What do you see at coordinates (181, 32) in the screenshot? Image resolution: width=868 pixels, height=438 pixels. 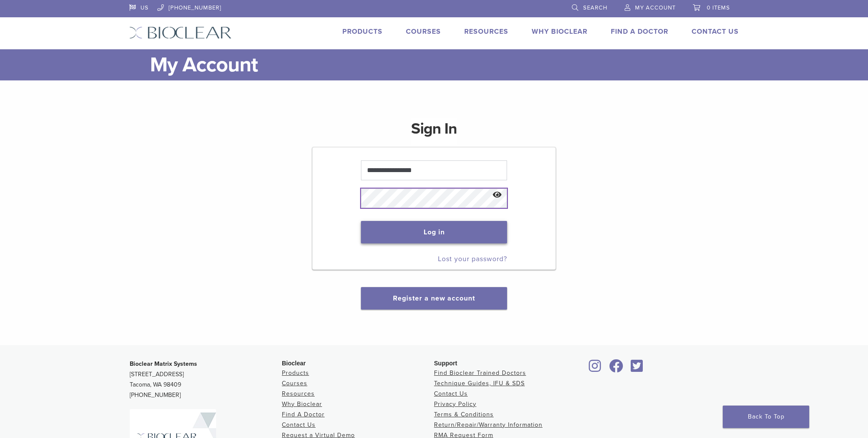 I see `img: Bioclear` at bounding box center [181, 32].